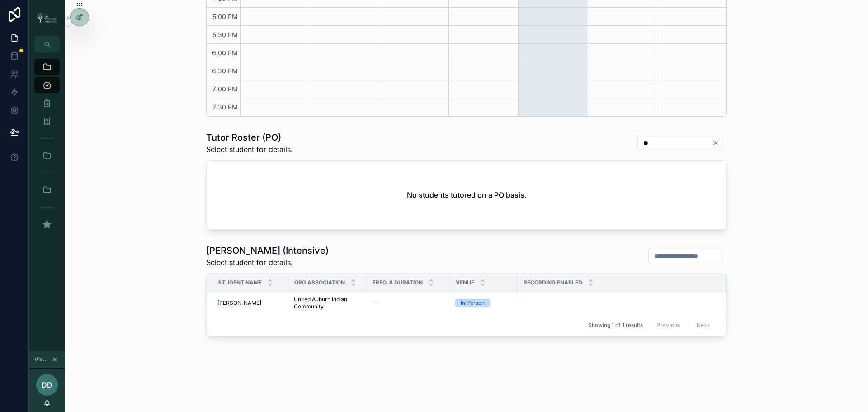 Image resolution: width=868 pixels, height=412 pixels. Describe the element at coordinates (225, 71) in the screenshot. I see `span: 6:30 PM` at that location.